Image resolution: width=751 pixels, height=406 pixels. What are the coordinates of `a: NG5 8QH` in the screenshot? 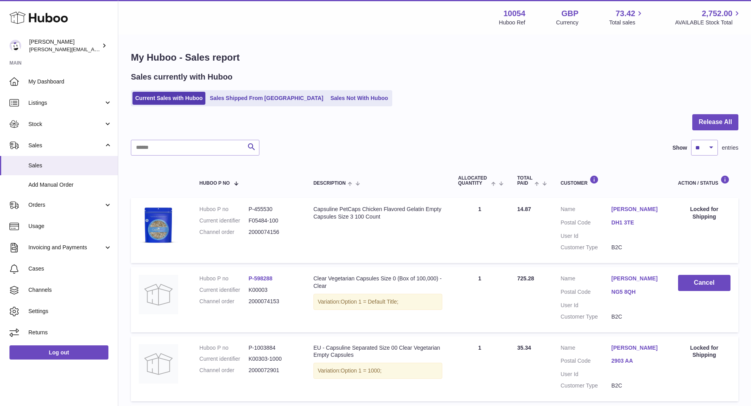 It's located at (636, 292).